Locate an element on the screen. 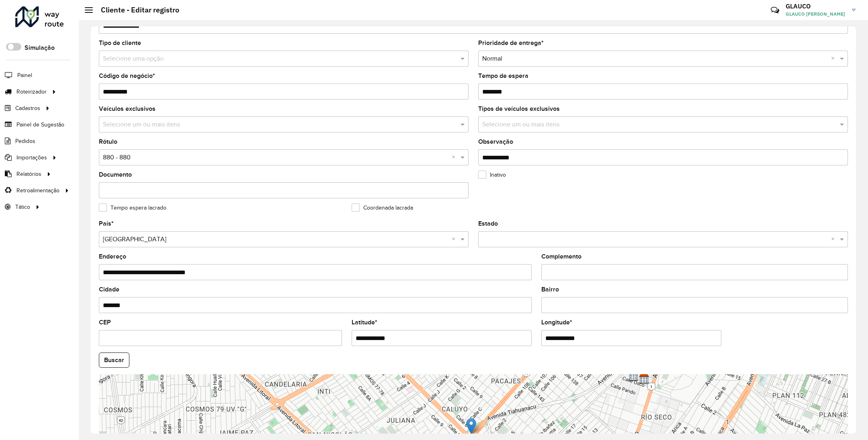 Image resolution: width=868 pixels, height=440 pixels. span: Relatórios is located at coordinates (29, 174).